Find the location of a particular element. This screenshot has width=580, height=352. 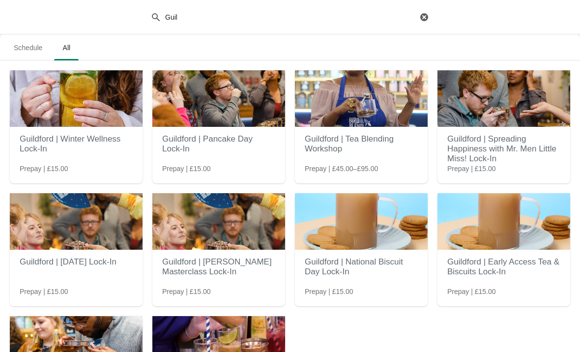

span: Schedule is located at coordinates (28, 48).